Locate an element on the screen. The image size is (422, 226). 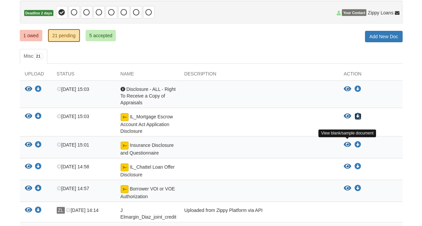
div: Status is located at coordinates (84, 75).